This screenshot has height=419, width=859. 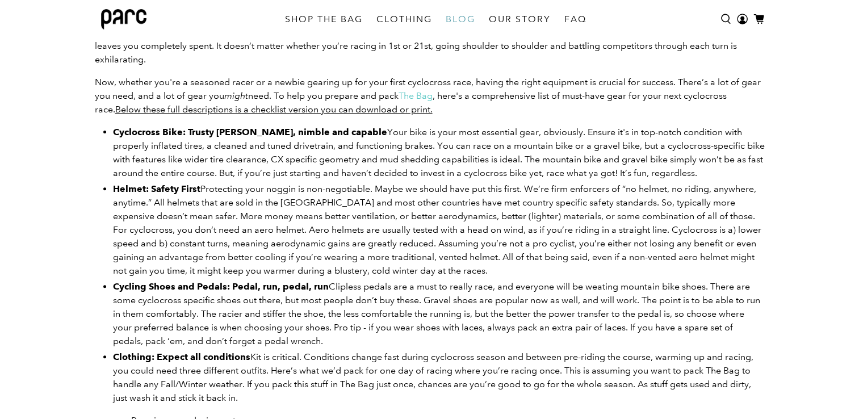 What do you see at coordinates (433, 377) in the screenshot?
I see `span: Kit is critical. Conditions change fast during cyclocross season and between pre-riding the cours...` at bounding box center [433, 377].